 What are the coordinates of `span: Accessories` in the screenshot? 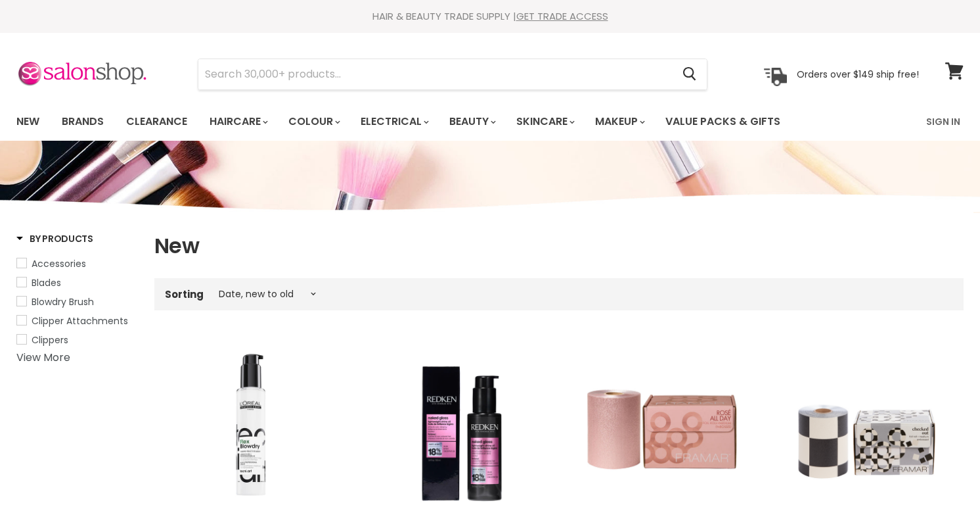 It's located at (58, 263).